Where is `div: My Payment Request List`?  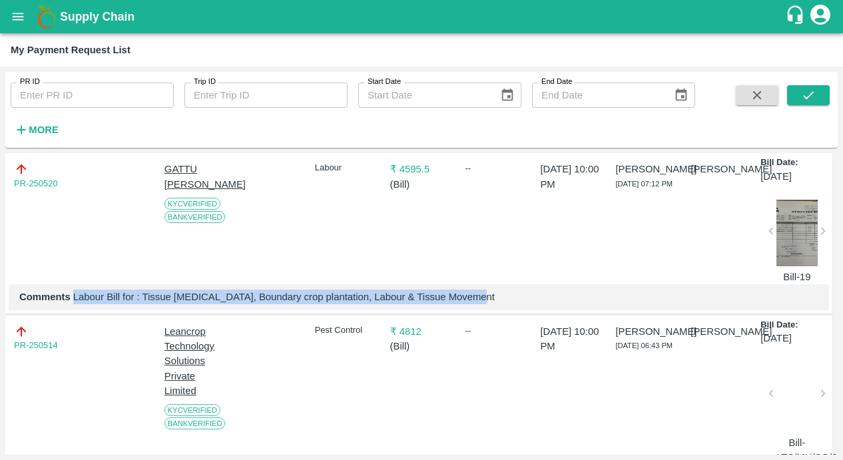
div: My Payment Request List is located at coordinates (71, 50).